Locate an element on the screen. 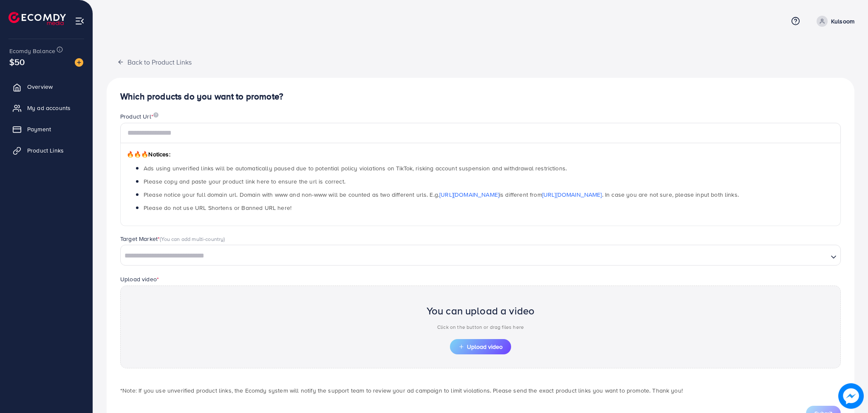  a: Product Links is located at coordinates (47, 151).